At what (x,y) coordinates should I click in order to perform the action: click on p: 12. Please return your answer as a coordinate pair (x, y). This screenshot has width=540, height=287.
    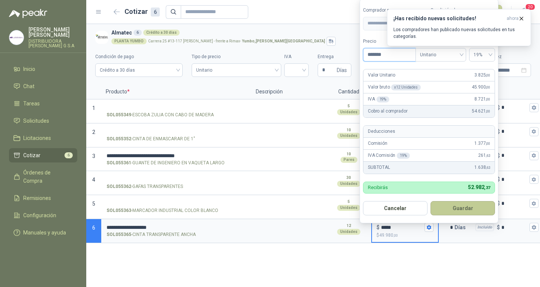
    Looking at the image, I should click on (349, 226).